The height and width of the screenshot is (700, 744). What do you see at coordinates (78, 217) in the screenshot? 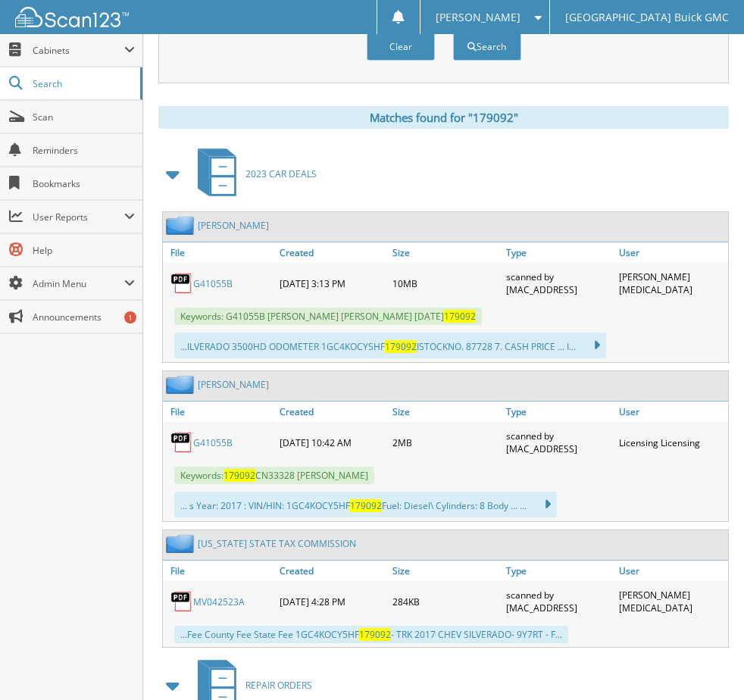
I see `span: User Reports` at bounding box center [78, 217].